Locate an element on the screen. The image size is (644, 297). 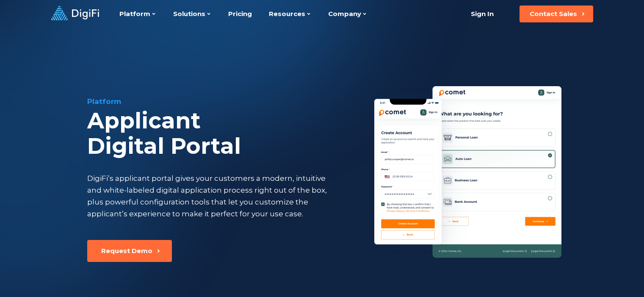
a: Sign In is located at coordinates (482, 14).